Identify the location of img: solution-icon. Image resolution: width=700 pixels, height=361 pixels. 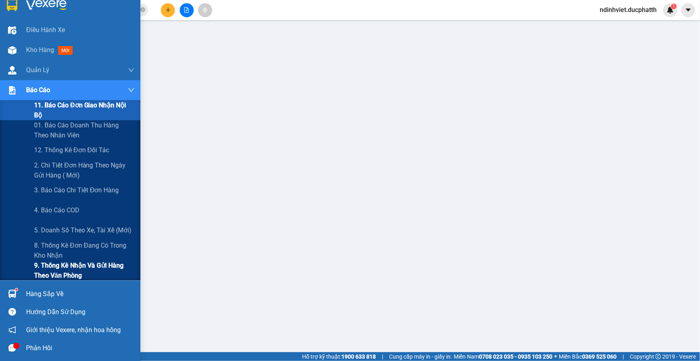
(12, 90).